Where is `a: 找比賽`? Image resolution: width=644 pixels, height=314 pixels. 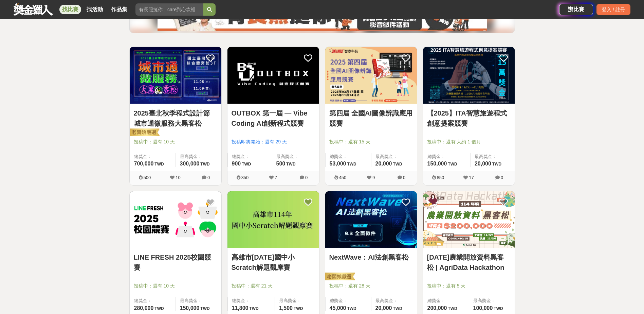
a: 找比賽 is located at coordinates (70, 10).